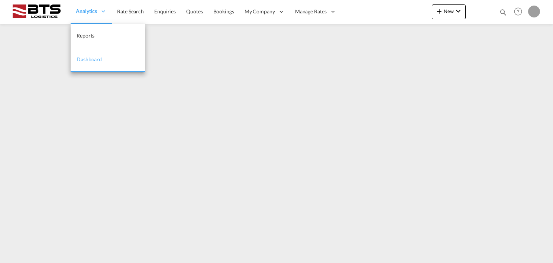 Image resolution: width=553 pixels, height=263 pixels. I want to click on a: Dashboard, so click(108, 60).